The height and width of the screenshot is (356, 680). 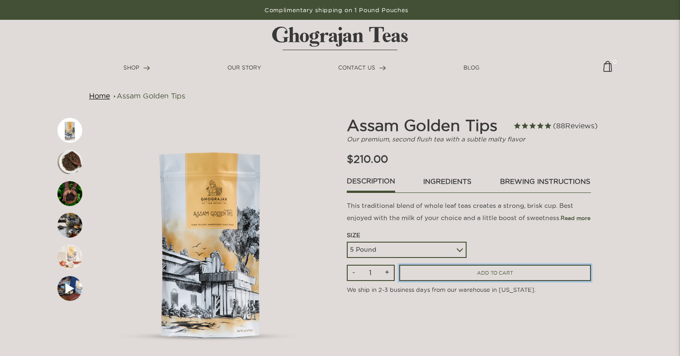 What do you see at coordinates (469, 139) in the screenshot?
I see `p: Our premium, second flush tea with a subtle malty flavor` at bounding box center [469, 139].